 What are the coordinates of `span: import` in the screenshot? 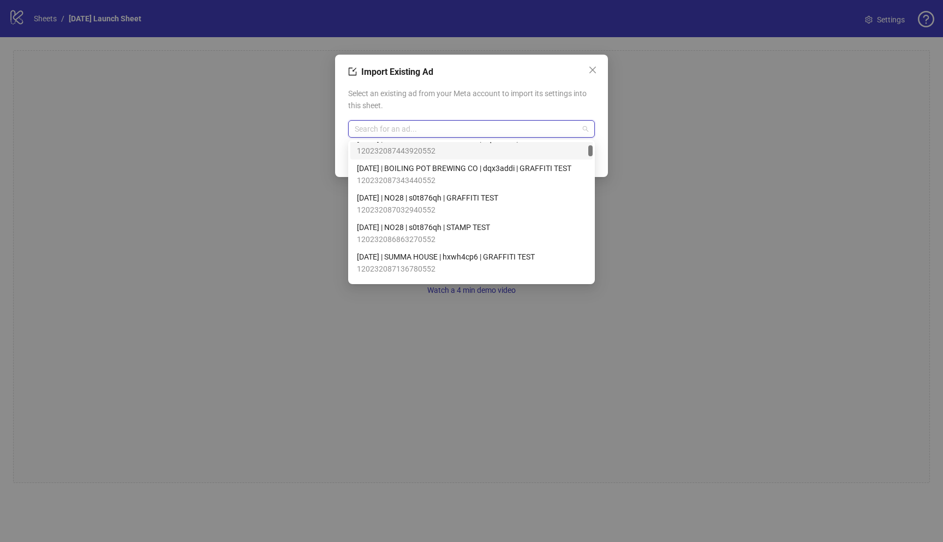 It's located at (353, 72).